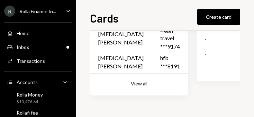  I want to click on div: Rolla Money, so click(30, 94).